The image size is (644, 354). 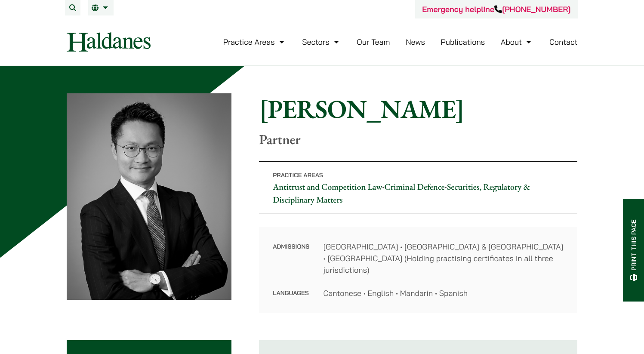 What do you see at coordinates (255, 42) in the screenshot?
I see `a: Practice Areas` at bounding box center [255, 42].